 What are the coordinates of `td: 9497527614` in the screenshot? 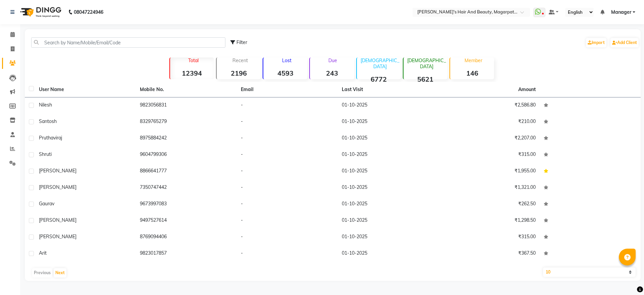 It's located at (186, 221).